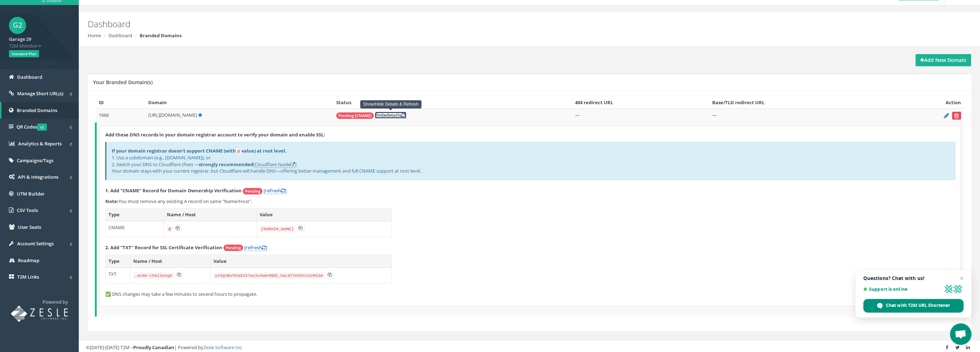  I want to click on span: Roadmap, so click(28, 261).